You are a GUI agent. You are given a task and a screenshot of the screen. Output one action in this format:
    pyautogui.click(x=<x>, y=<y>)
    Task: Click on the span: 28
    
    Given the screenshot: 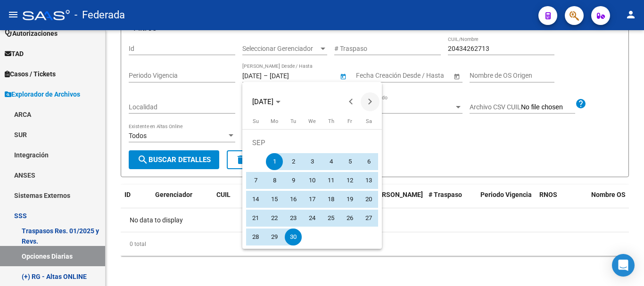 What is the action you would take?
    pyautogui.click(x=256, y=237)
    